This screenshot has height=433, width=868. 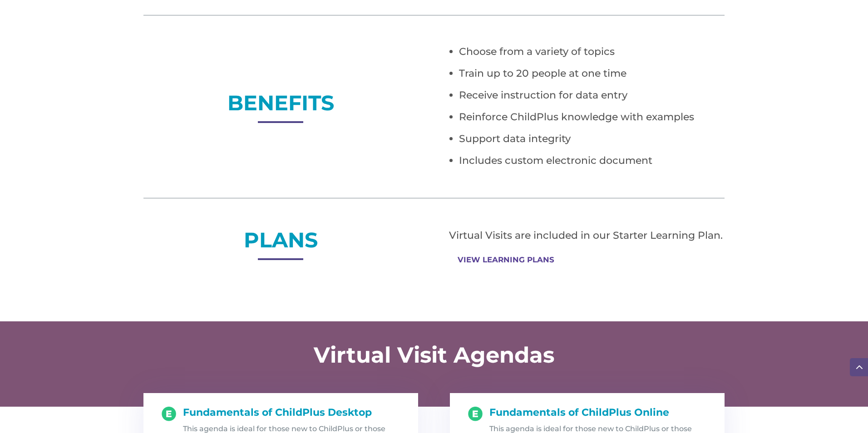 I want to click on a: VIEW LEARNING PLANS, so click(x=506, y=260).